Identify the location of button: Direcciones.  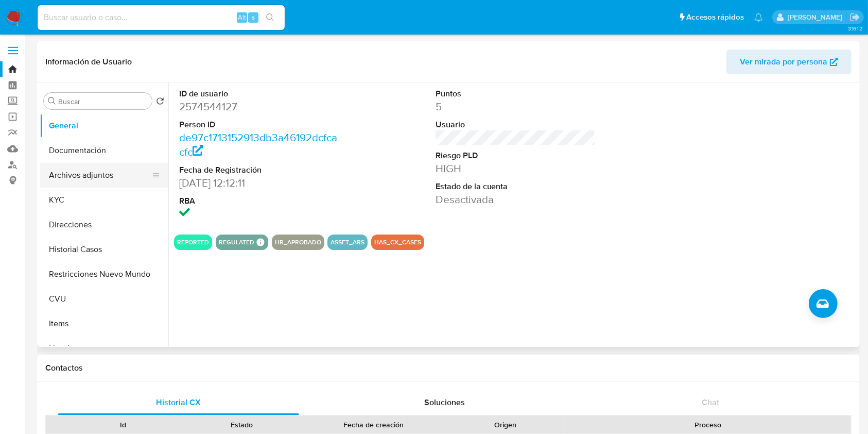
(104, 224).